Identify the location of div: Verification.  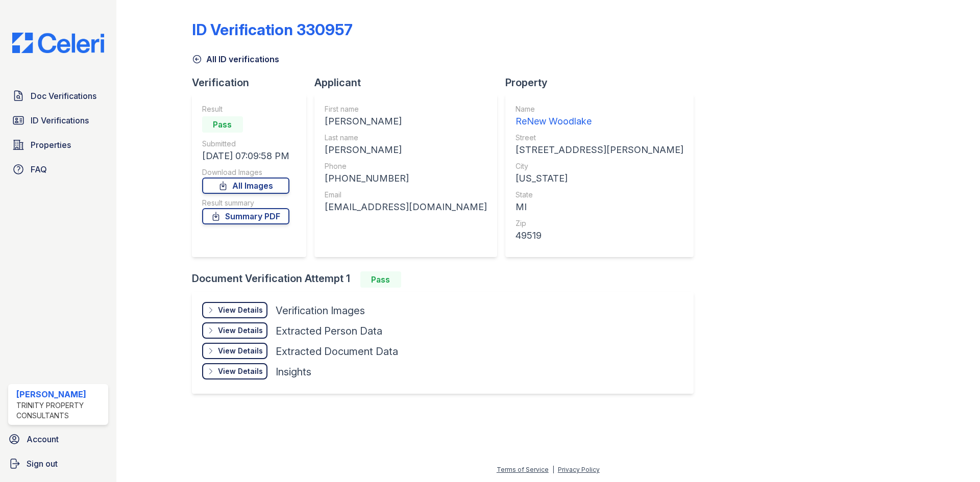
(253, 83).